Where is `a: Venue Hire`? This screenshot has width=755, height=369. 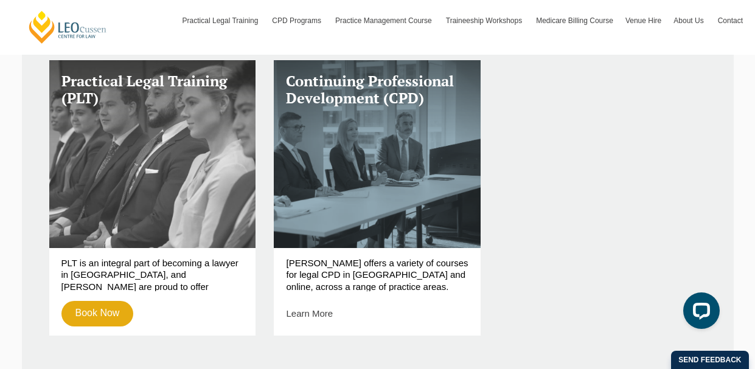
a: Venue Hire is located at coordinates (643, 21).